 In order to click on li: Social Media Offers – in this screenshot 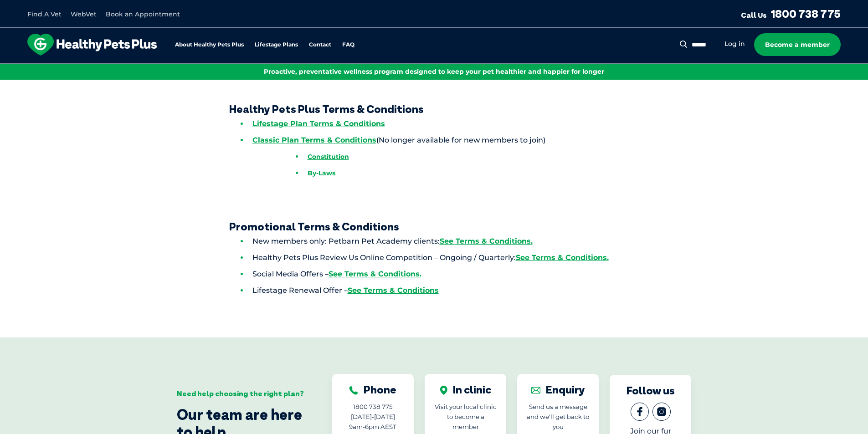, I will do `click(456, 274)`.